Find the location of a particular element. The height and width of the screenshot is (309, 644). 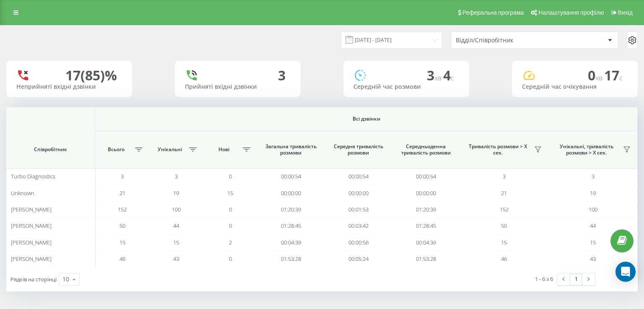

span: Реферальна програма is located at coordinates (493, 13).